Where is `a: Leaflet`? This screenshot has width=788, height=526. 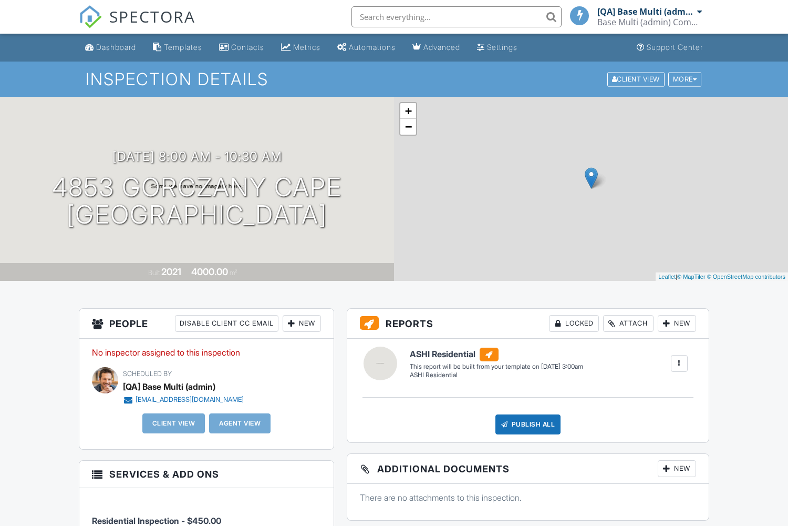 a: Leaflet is located at coordinates (667, 276).